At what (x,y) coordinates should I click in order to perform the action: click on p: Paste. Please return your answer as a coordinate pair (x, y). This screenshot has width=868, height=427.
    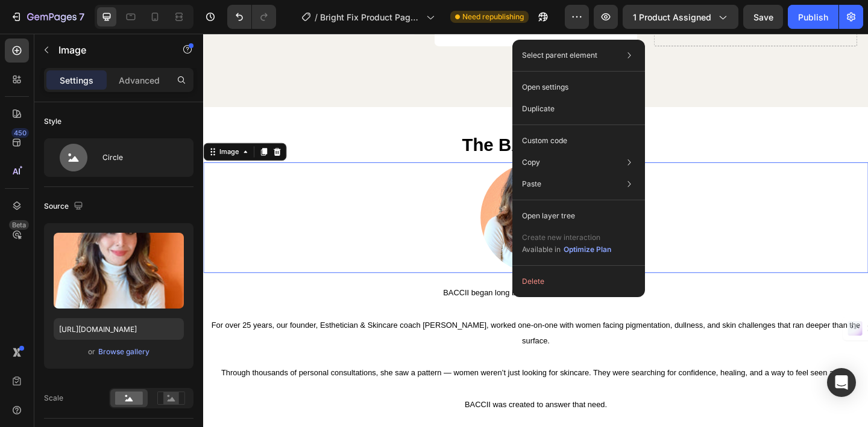
    Looking at the image, I should click on (532, 185).